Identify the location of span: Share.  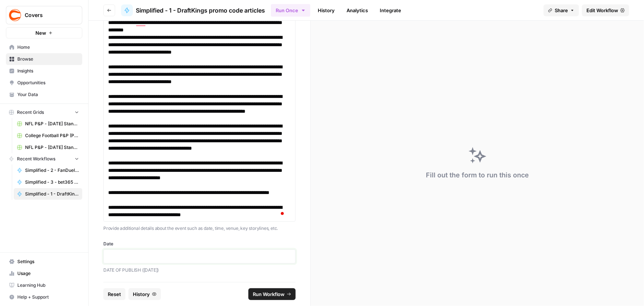
(561, 10).